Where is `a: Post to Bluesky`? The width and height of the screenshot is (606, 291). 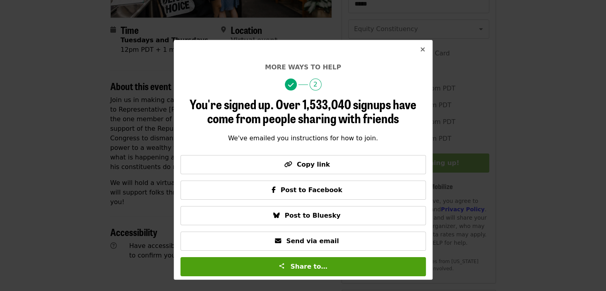 a: Post to Bluesky is located at coordinates (303, 216).